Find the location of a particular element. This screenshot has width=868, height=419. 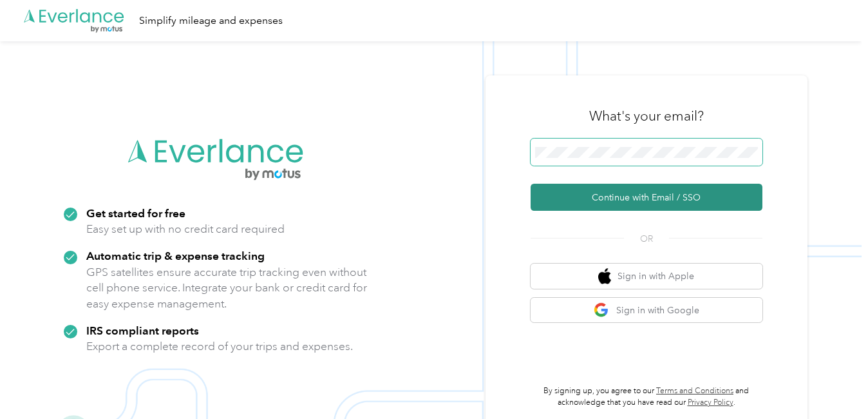

button: google logoSign in with Google is located at coordinates (647, 310).